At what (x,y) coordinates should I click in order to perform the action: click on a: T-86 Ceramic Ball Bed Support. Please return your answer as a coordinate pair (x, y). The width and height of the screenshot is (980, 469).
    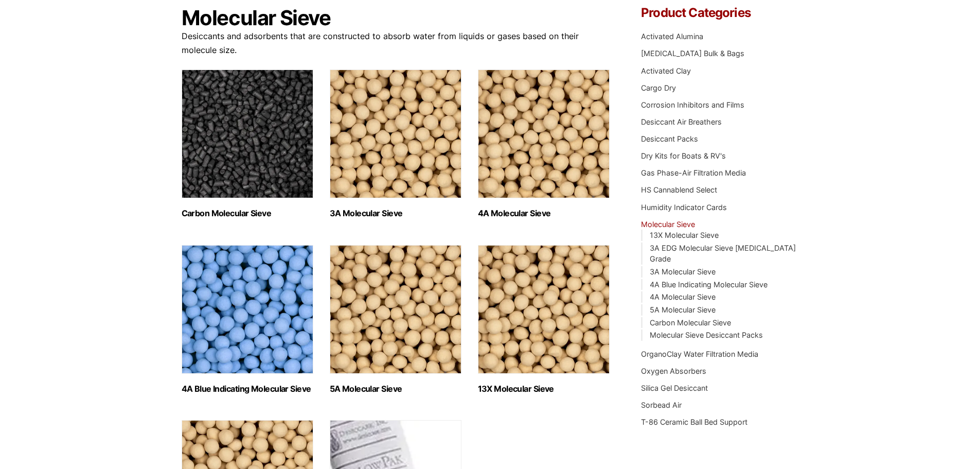
    Looking at the image, I should click on (694, 421).